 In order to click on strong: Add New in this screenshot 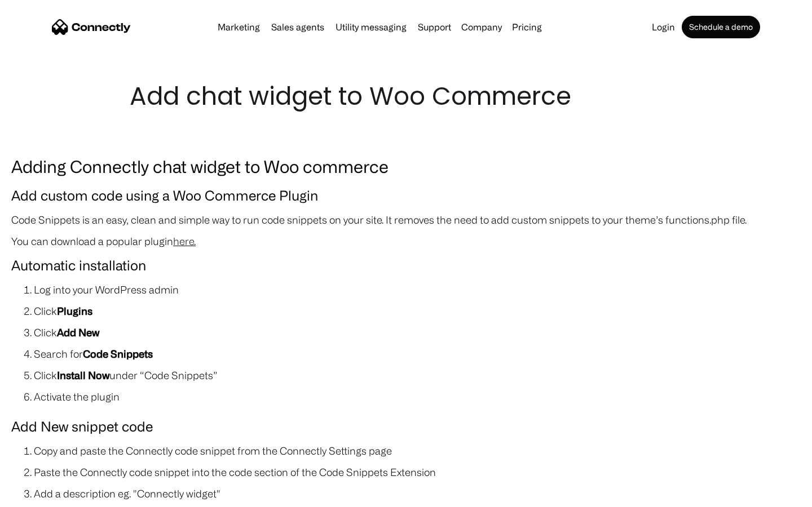, I will do `click(78, 333)`.